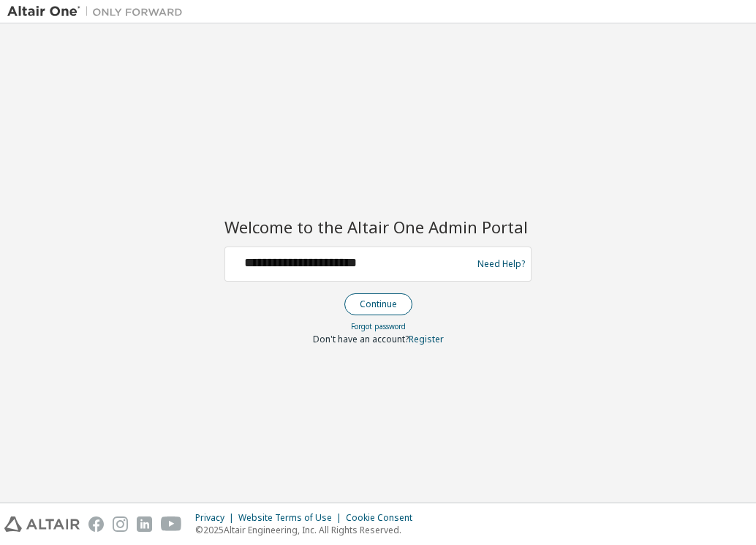 Image resolution: width=756 pixels, height=545 pixels. Describe the element at coordinates (378, 304) in the screenshot. I see `button: Continue` at that location.